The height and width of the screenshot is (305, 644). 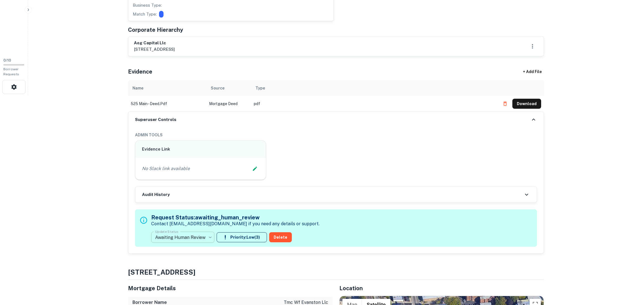 I want to click on td: pdf, so click(x=374, y=104).